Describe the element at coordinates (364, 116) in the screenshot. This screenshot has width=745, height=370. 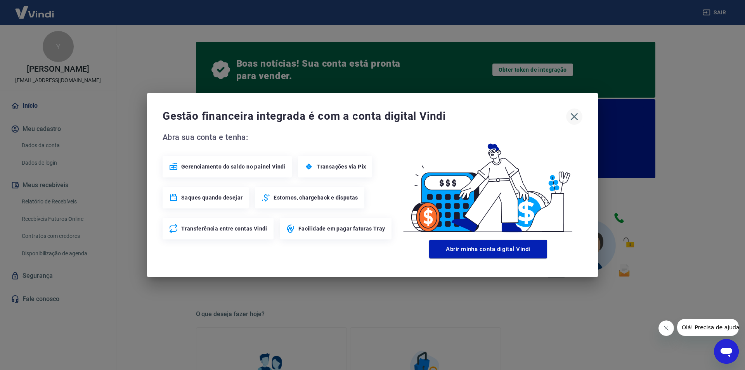
I see `span: Gestão financeira integrada é com a conta digital Vindi` at that location.